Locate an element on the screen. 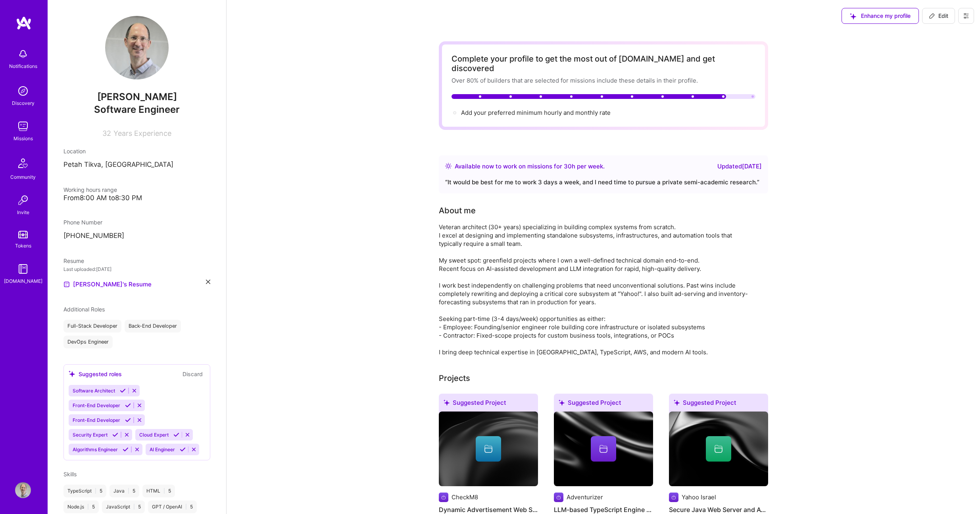  div: Node.js 5 is located at coordinates (81, 507).